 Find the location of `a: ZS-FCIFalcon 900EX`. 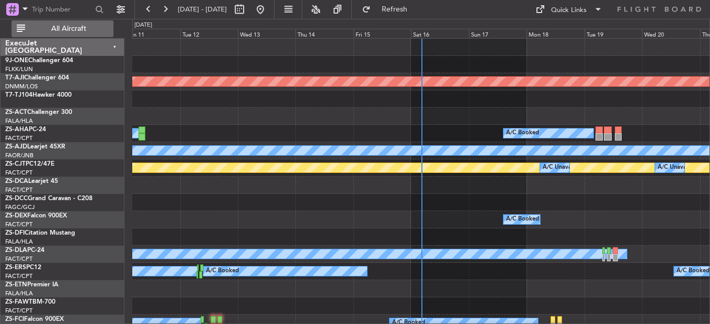

a: ZS-FCIFalcon 900EX is located at coordinates (34, 319).